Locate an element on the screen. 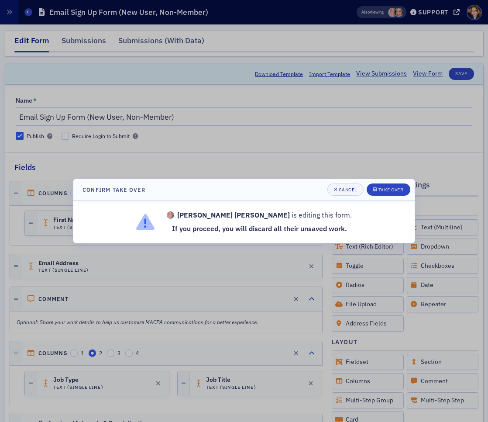 The width and height of the screenshot is (488, 422). div: Cancel is located at coordinates (348, 189).